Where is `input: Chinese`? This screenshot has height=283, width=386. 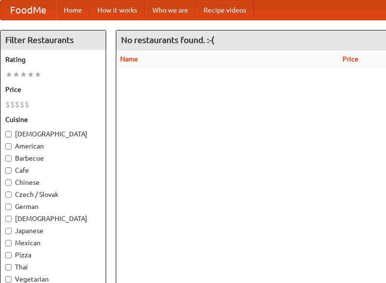
input: Chinese is located at coordinates (8, 182).